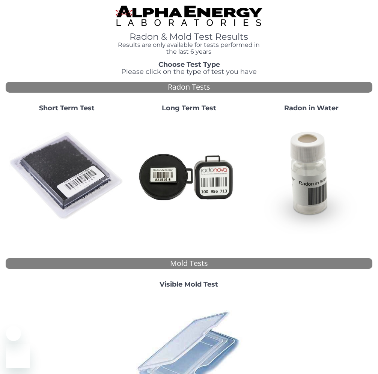 The width and height of the screenshot is (378, 374). I want to click on img: TightCrop.jpg, so click(189, 16).